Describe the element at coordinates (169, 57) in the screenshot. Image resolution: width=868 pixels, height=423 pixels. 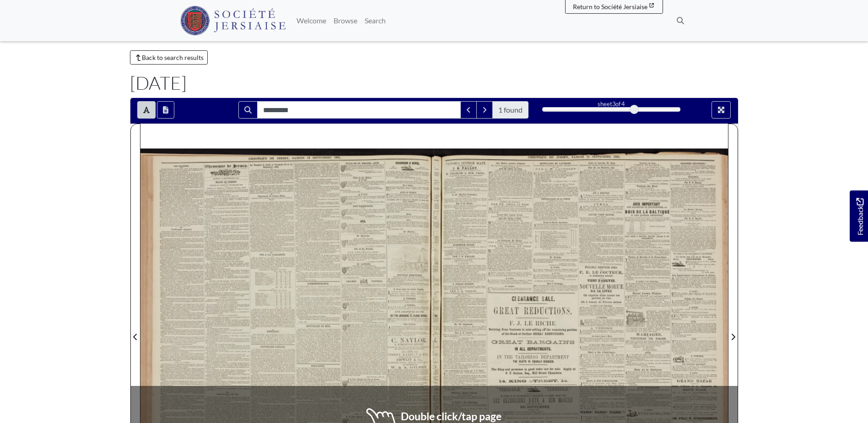
I see `a: Back to search results` at that location.